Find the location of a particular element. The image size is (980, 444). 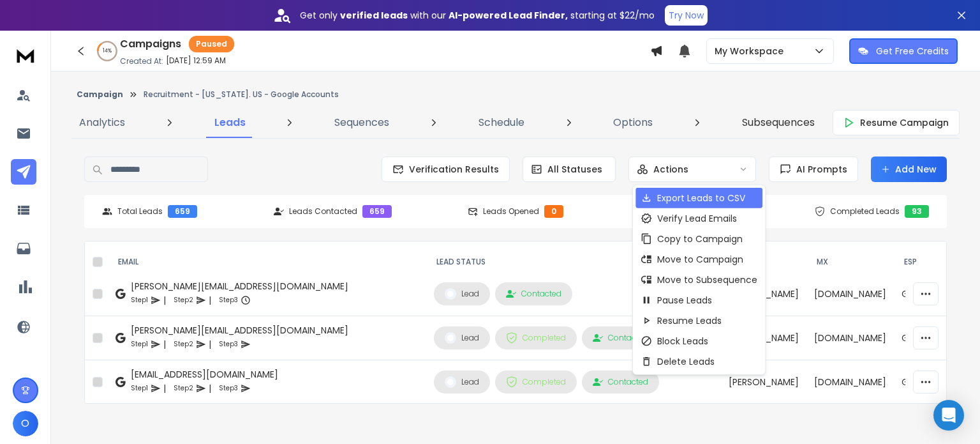

p: Resume Leads is located at coordinates (690, 321).